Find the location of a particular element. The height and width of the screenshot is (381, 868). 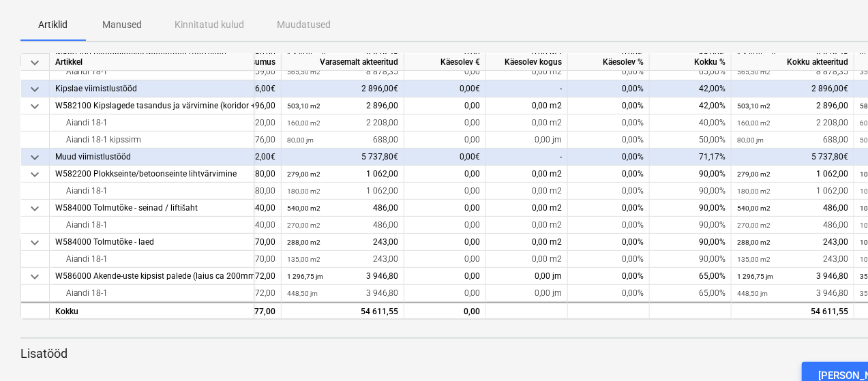

div: 0,00€ is located at coordinates (445, 89).